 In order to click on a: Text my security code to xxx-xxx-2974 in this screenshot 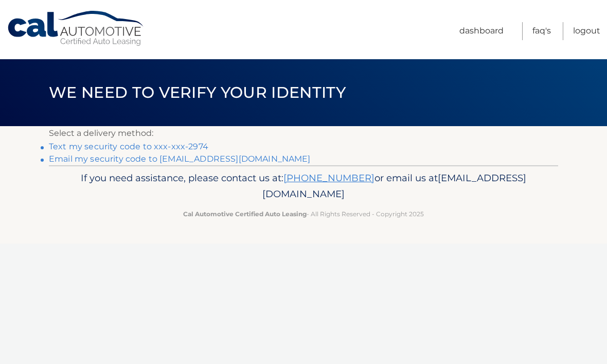, I will do `click(129, 146)`.